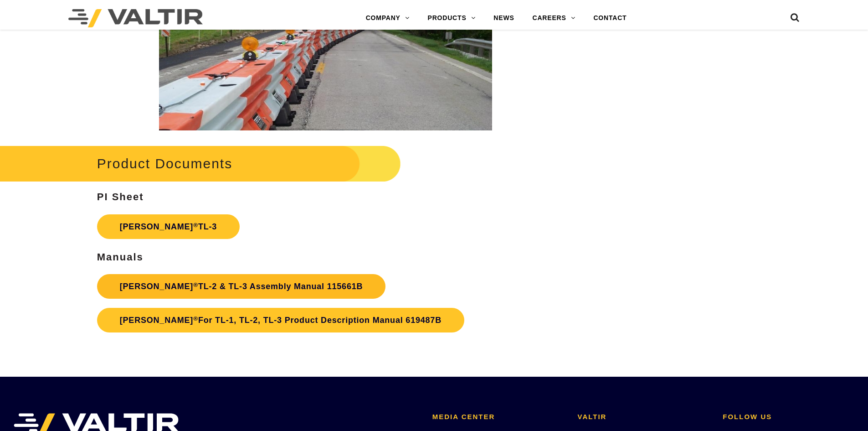  What do you see at coordinates (452, 18) in the screenshot?
I see `a: PRODUCTS` at bounding box center [452, 18].